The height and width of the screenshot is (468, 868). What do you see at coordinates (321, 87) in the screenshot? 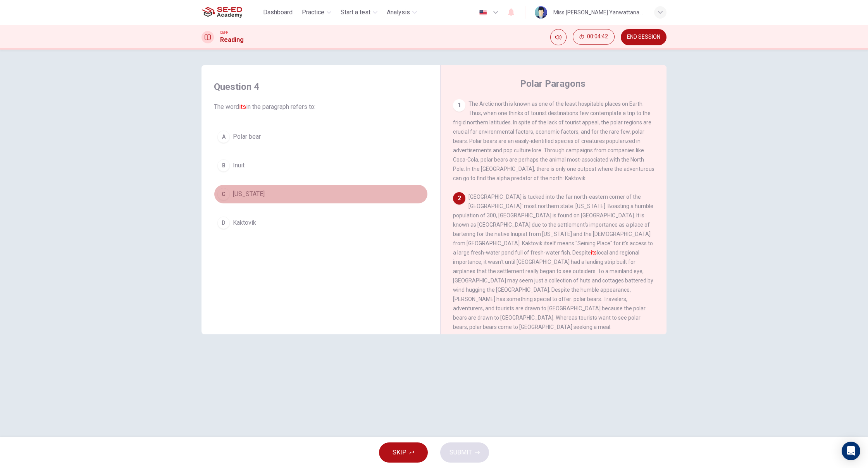
I see `h4: Question 4` at bounding box center [321, 87].